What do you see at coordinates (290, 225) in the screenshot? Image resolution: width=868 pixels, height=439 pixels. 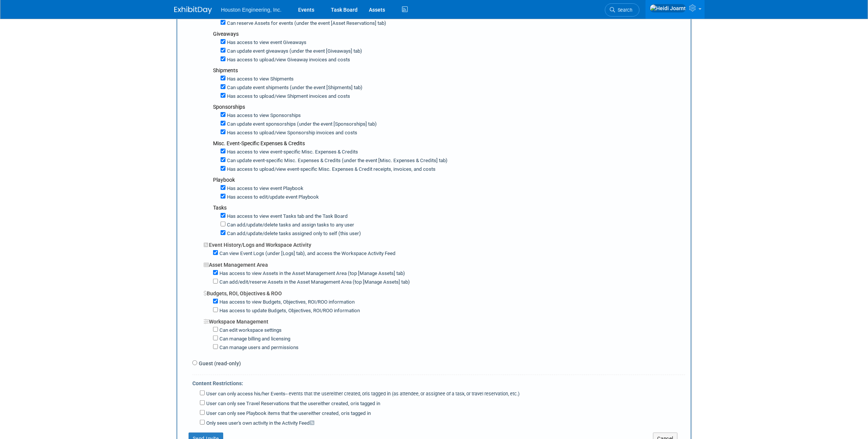 I see `label: Can add/update/delete tasks and assign tasks to any user` at bounding box center [290, 225].